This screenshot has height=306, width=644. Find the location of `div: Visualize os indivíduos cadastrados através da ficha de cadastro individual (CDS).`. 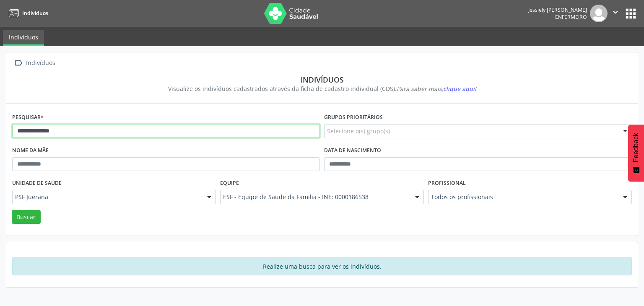

div: Visualize os indivíduos cadastrados através da ficha de cadastro individual (CDS). is located at coordinates (322, 88).